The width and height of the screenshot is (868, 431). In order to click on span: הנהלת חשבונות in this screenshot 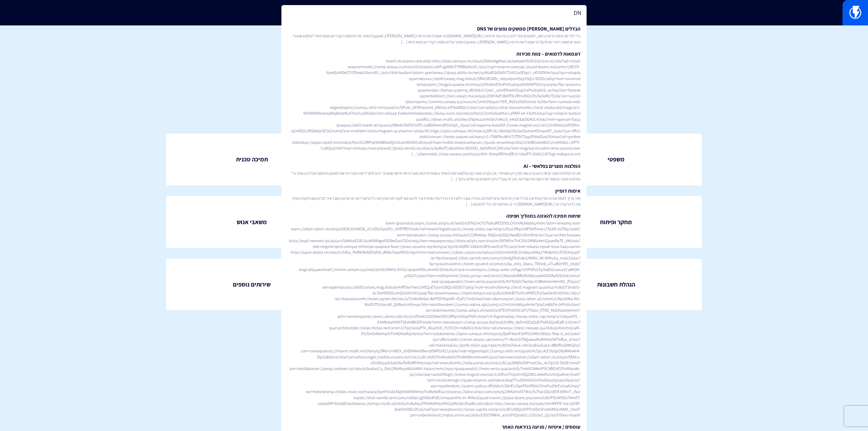, I will do `click(616, 284)`.